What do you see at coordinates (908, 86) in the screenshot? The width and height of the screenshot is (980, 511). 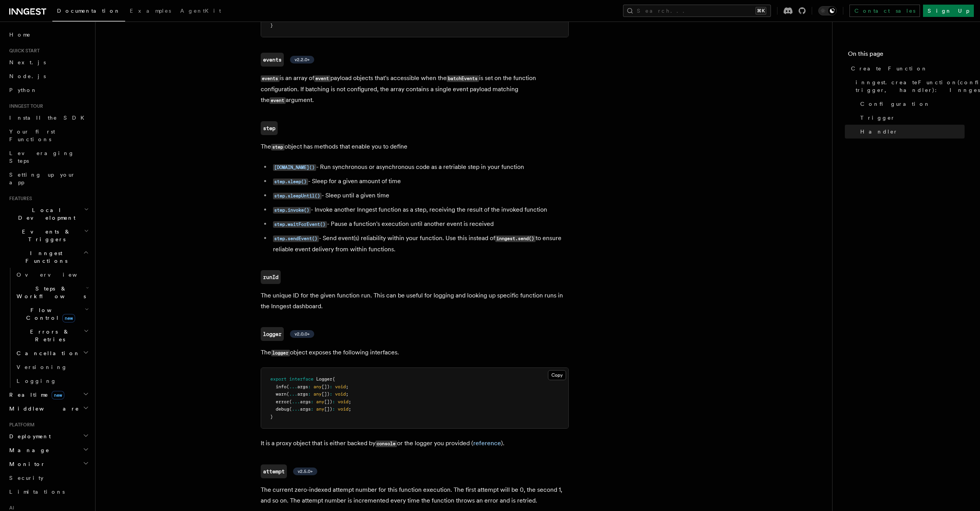 I see `a: inngest.createFunction(configuration, trigger, handler): InngestFunction` at bounding box center [908, 86].